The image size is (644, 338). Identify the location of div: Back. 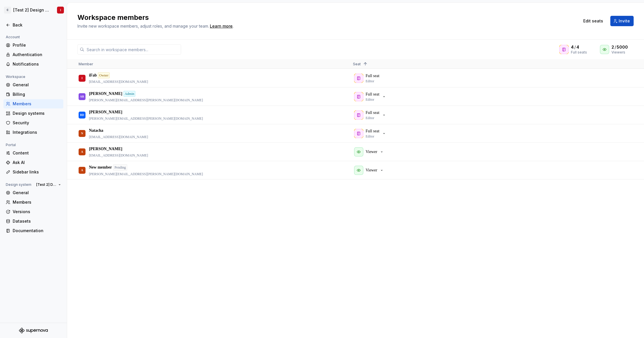
(37, 25).